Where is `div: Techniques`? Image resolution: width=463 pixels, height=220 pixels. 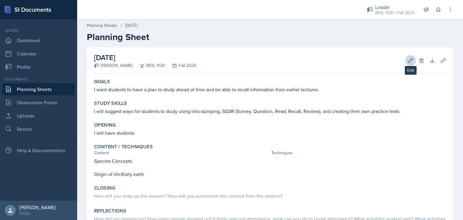
div: Techniques is located at coordinates (359, 153).